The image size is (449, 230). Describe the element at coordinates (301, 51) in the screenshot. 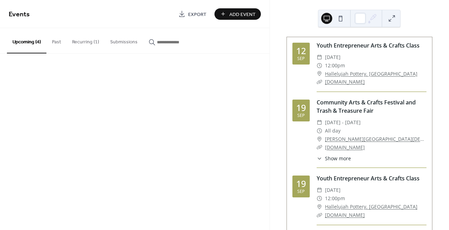

I see `div: 12` at that location.